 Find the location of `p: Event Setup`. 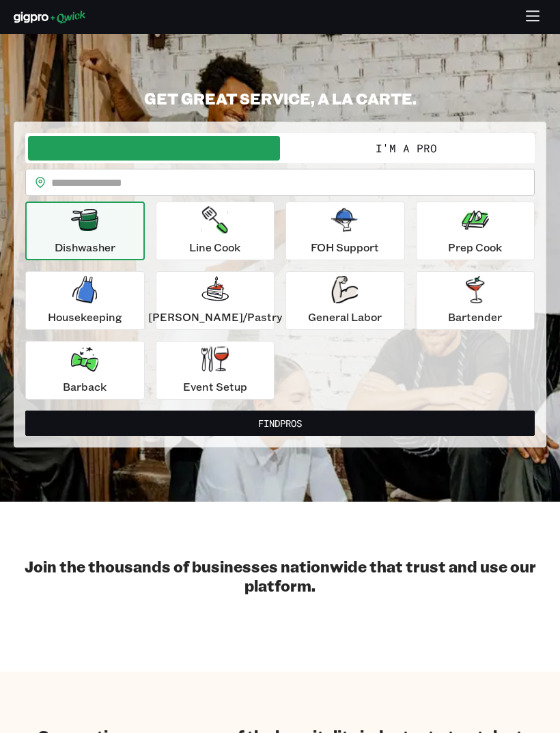

p: Event Setup is located at coordinates (215, 387).